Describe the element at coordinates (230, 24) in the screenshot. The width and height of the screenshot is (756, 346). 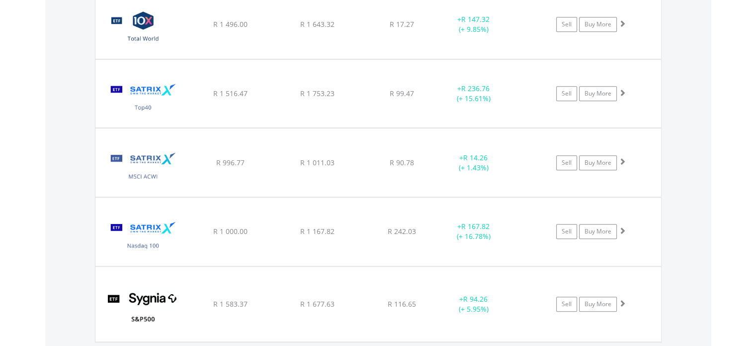
I see `span: R 1 496.00` at that location.